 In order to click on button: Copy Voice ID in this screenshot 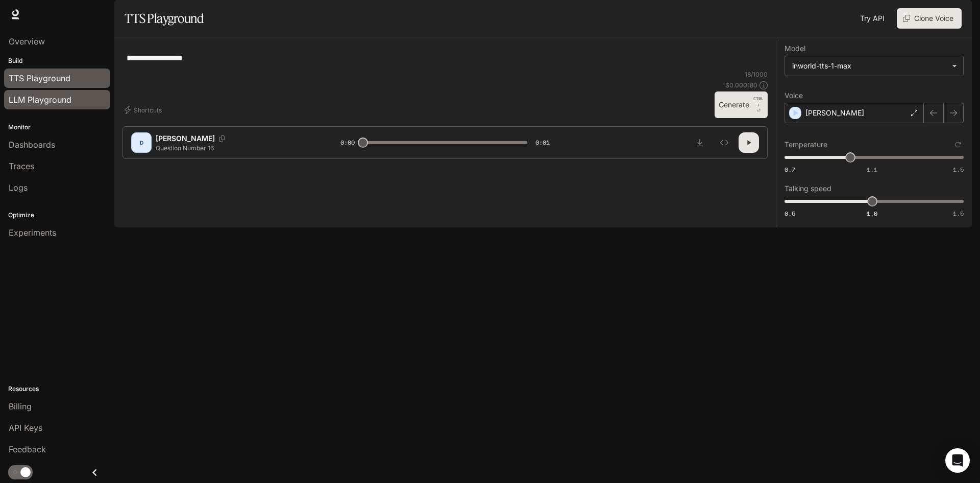, I will do `click(222, 138)`.